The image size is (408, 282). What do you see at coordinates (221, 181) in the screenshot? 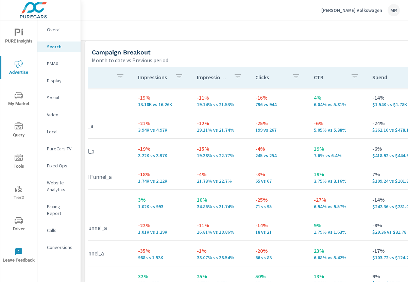
I see `p: 21.73% vs 22.7%` at bounding box center [221, 181].